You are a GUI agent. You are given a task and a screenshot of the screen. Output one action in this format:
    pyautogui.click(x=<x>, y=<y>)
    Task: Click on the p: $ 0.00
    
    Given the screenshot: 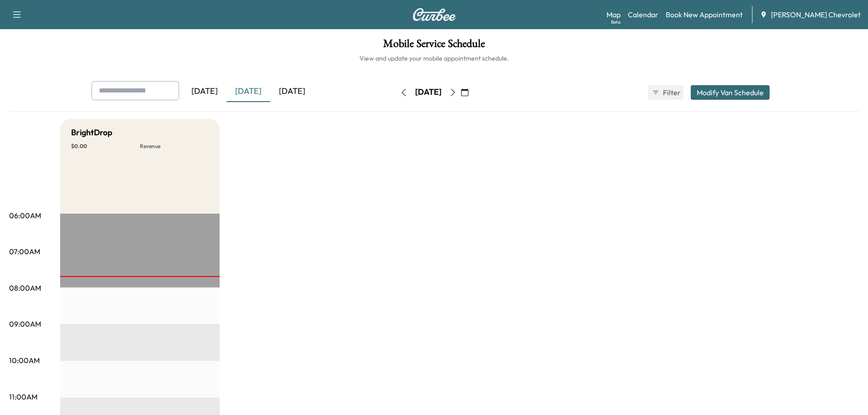 What is the action you would take?
    pyautogui.click(x=105, y=146)
    